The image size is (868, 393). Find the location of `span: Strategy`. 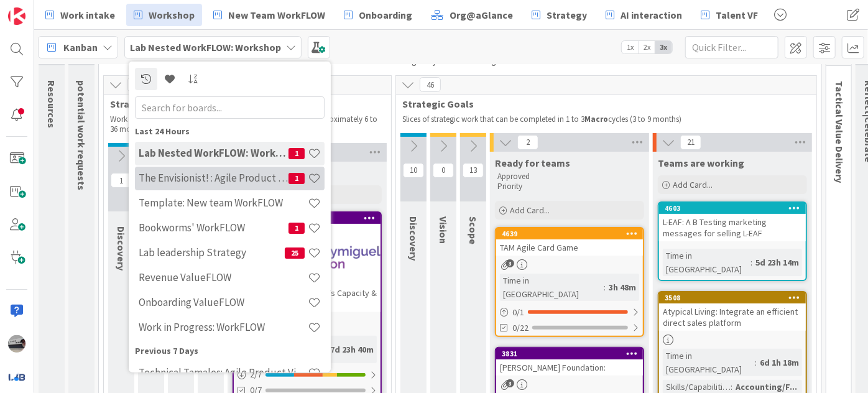

span: Strategy is located at coordinates (567, 15).